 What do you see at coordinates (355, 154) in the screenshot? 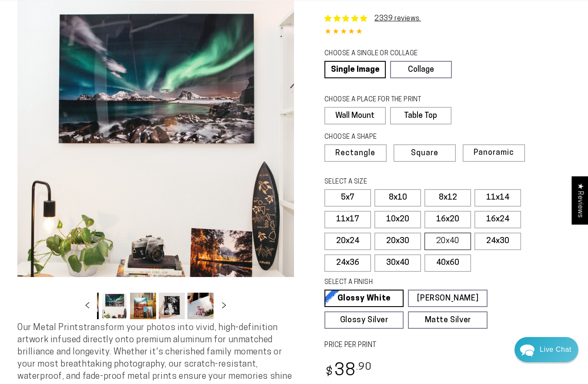
I see `span: Rectangle` at bounding box center [355, 154].